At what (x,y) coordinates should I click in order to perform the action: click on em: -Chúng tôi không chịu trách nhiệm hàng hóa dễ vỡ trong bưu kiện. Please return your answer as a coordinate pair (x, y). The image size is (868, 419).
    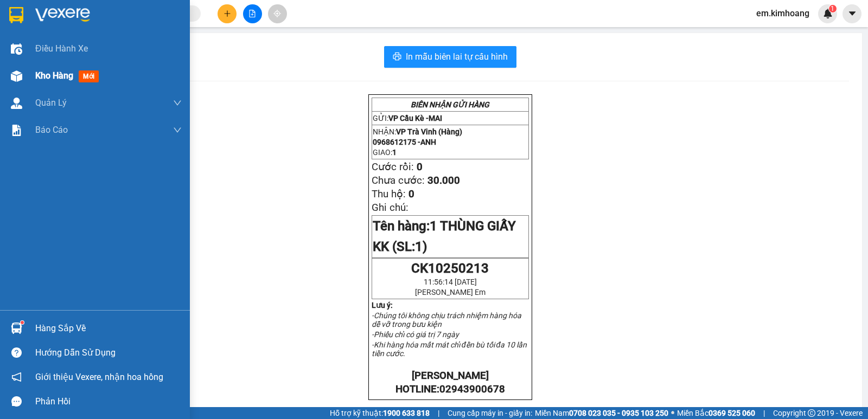
    Looking at the image, I should click on (446, 320).